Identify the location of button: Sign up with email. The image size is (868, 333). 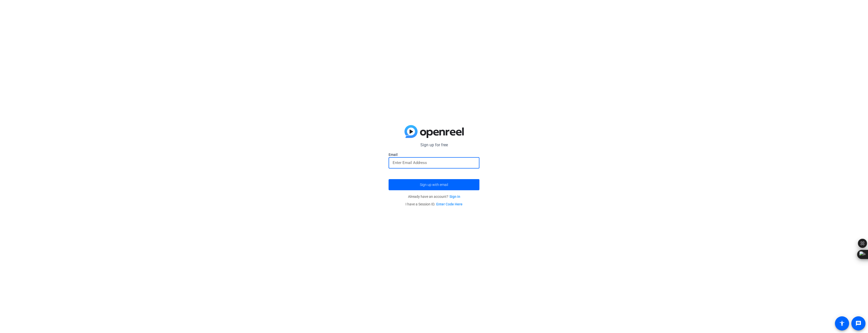
(434, 184).